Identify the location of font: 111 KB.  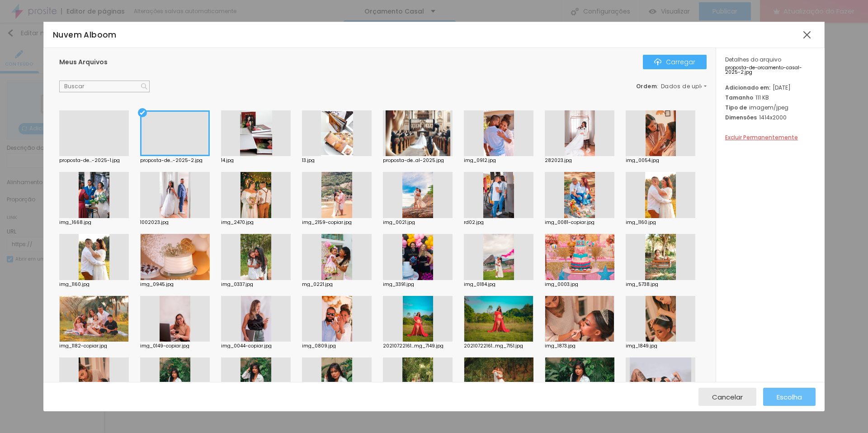
(763, 97).